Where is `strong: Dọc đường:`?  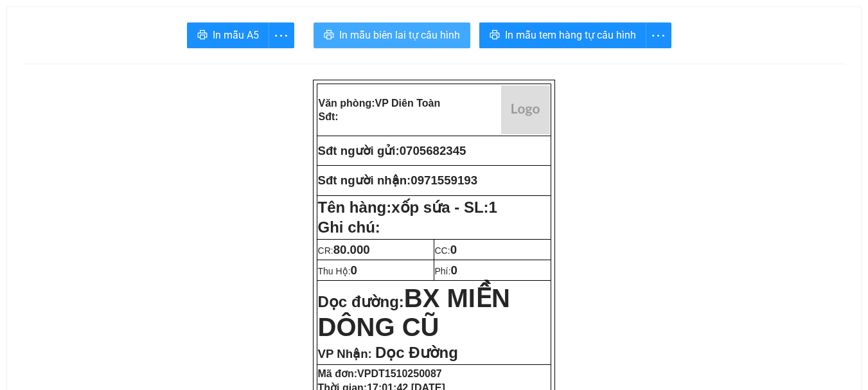 strong: Dọc đường: is located at coordinates (413, 316).